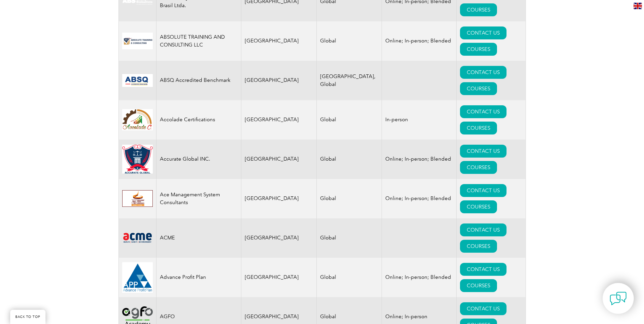  I want to click on td: Accolade Certifications, so click(199, 120).